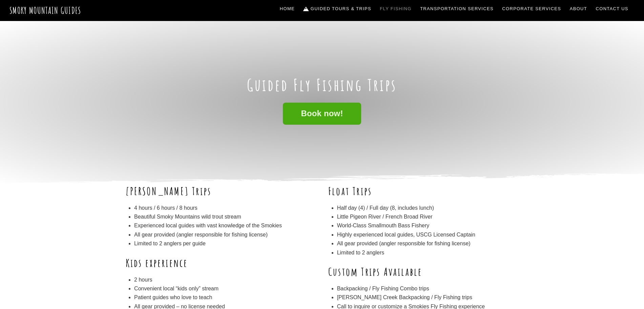 Image resolution: width=644 pixels, height=309 pixels. I want to click on span: Book now!, so click(322, 113).